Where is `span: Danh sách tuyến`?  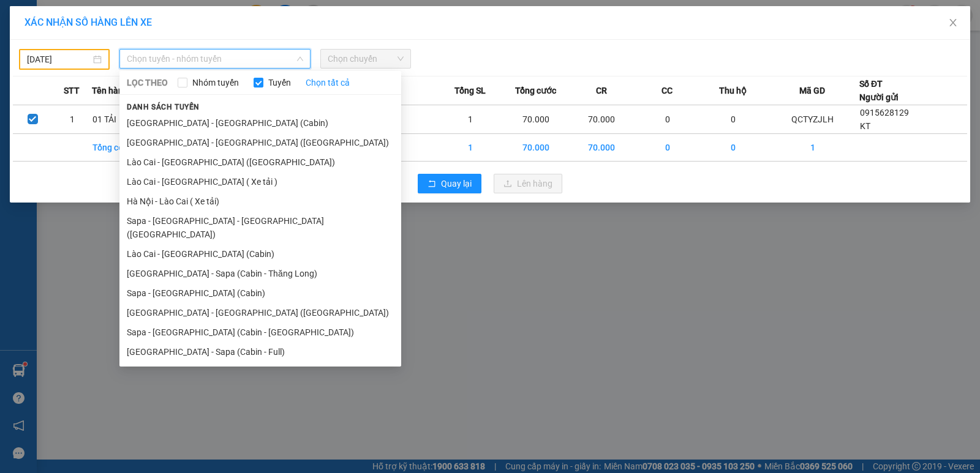 span: Danh sách tuyến is located at coordinates (163, 107).